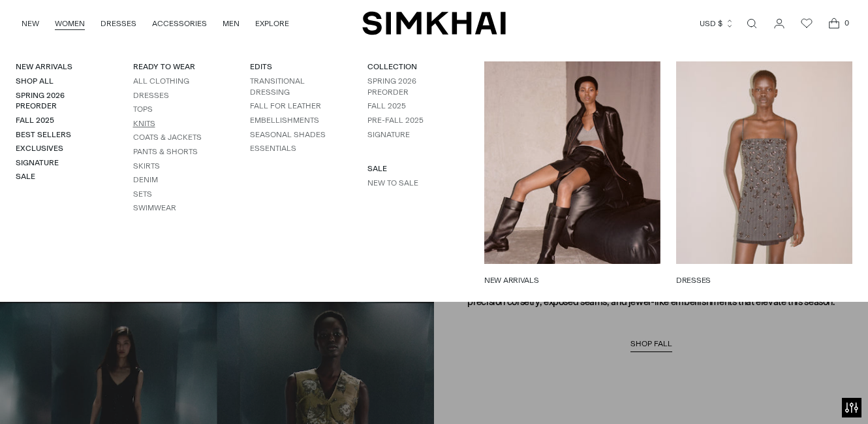  Describe the element at coordinates (30, 24) in the screenshot. I see `a: NEW` at that location.